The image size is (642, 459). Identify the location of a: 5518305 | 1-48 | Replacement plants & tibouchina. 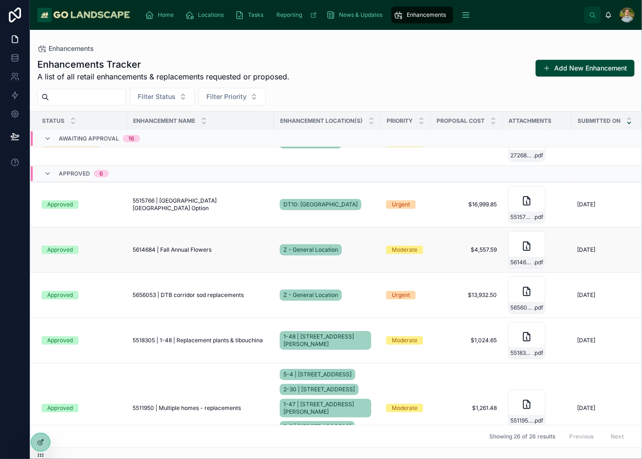
(200, 340).